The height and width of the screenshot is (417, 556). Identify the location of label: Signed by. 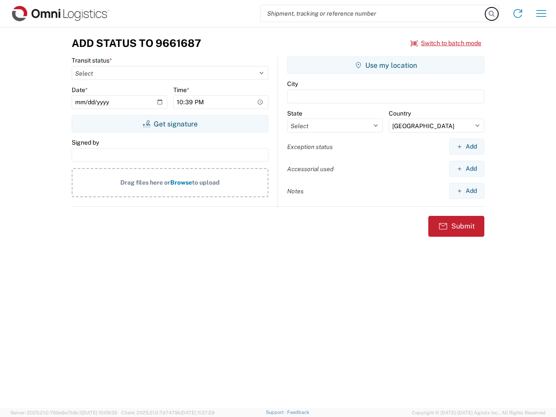
(85, 142).